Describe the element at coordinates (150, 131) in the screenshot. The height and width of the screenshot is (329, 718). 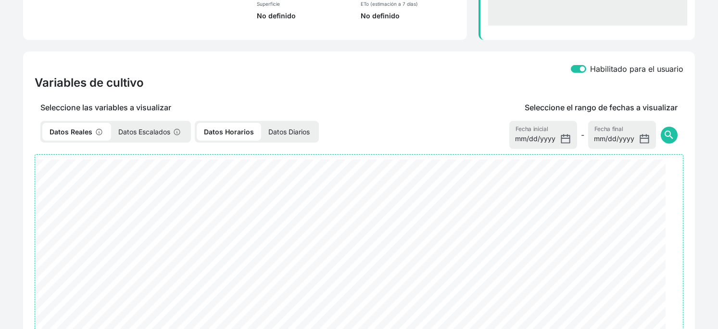
I see `p: Datos Escalados` at that location.